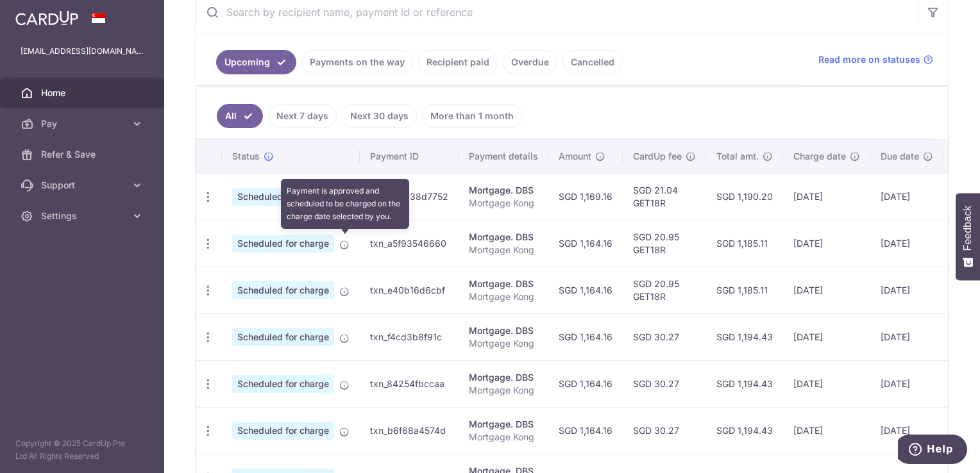  What do you see at coordinates (409, 156) in the screenshot?
I see `th: Payment ID` at bounding box center [409, 156].